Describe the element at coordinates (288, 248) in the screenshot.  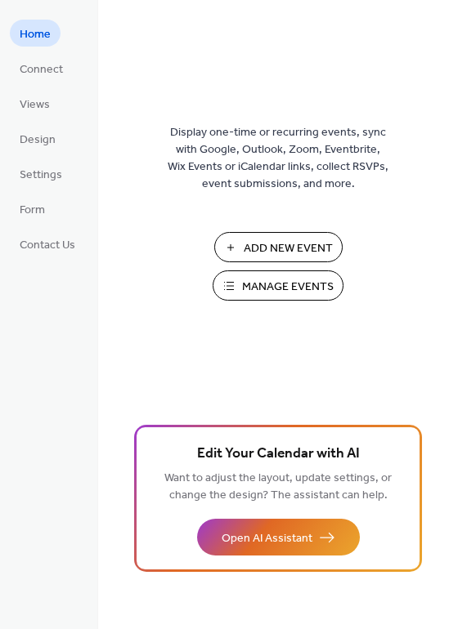
I see `span: Add New Event` at that location.